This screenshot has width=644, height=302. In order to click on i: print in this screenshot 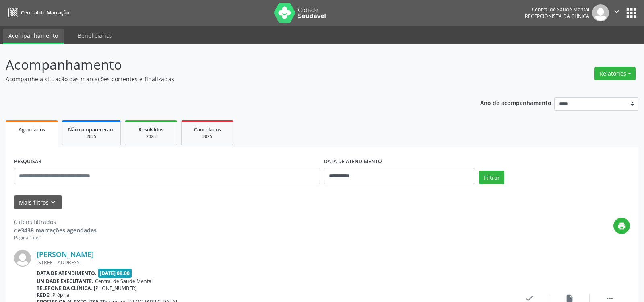, I will do `click(622, 226)`.